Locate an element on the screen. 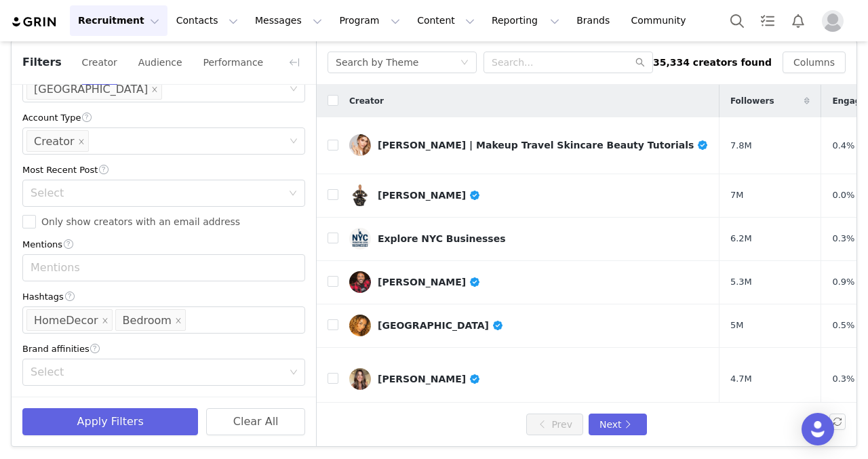 This screenshot has width=868, height=459. button: Creator is located at coordinates (100, 62).